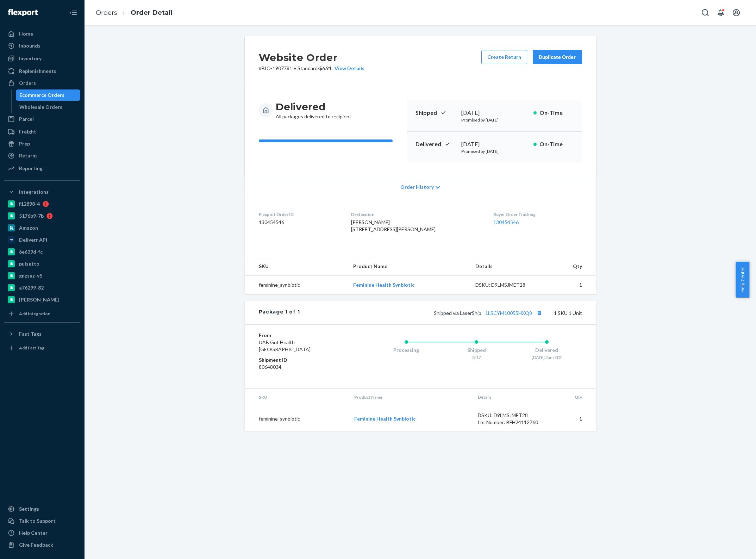  What do you see at coordinates (34, 192) in the screenshot?
I see `div: Integrations` at bounding box center [34, 192].